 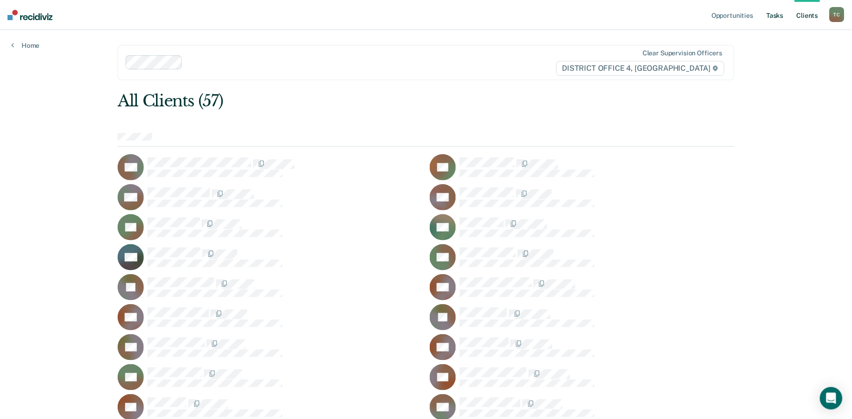 What do you see at coordinates (30, 15) in the screenshot?
I see `img: Recidiviz` at bounding box center [30, 15].